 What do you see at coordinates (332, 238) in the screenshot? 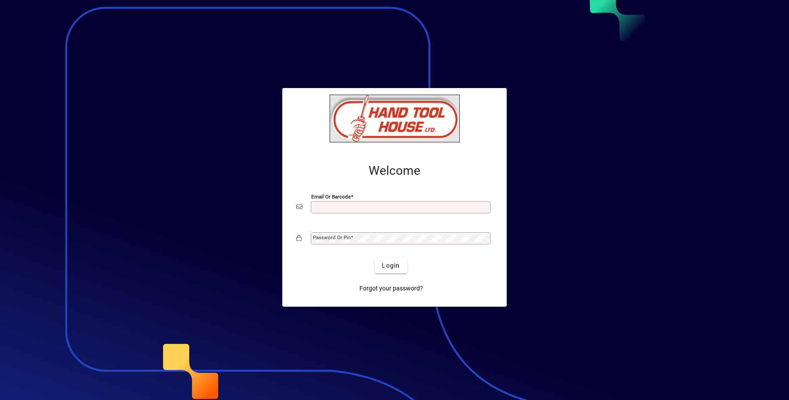
I see `mat-label: Password or Pin` at bounding box center [332, 238].